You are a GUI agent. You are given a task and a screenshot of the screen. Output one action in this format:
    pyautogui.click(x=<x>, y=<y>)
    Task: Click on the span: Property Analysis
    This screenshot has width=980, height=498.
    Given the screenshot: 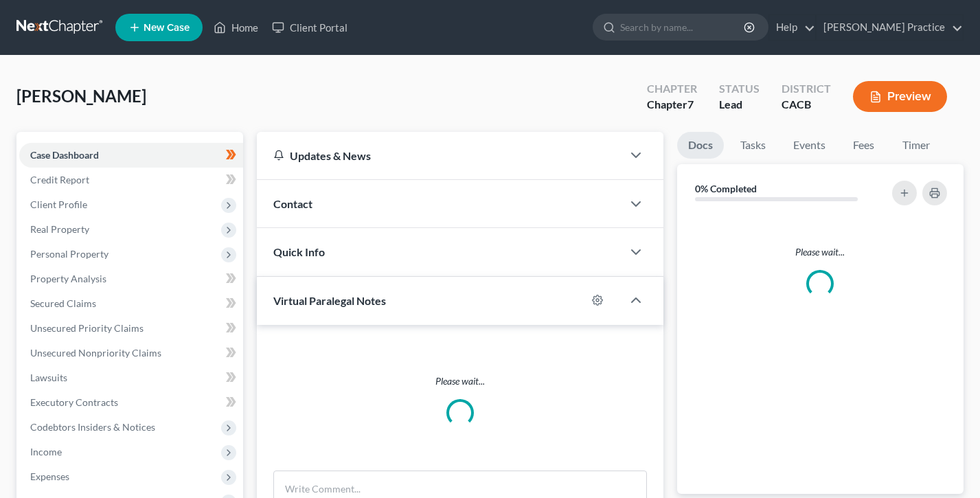 What is the action you would take?
    pyautogui.click(x=68, y=278)
    